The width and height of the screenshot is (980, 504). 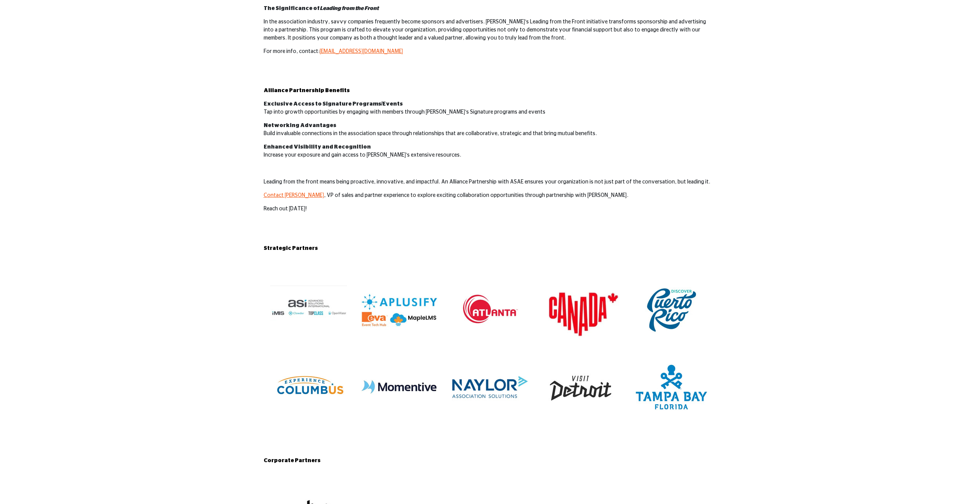 What do you see at coordinates (490, 51) in the screenshot?
I see `p: For more info, contact:` at bounding box center [490, 51].